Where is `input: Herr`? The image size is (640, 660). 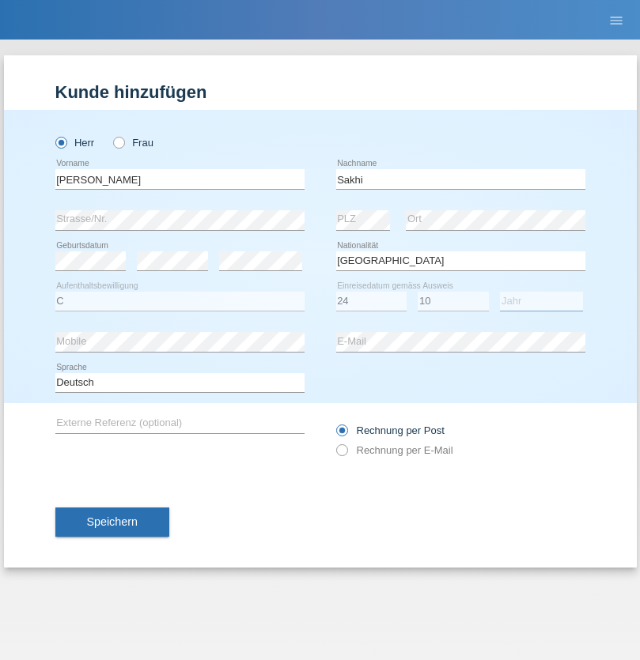
input: Herr is located at coordinates (60, 142).